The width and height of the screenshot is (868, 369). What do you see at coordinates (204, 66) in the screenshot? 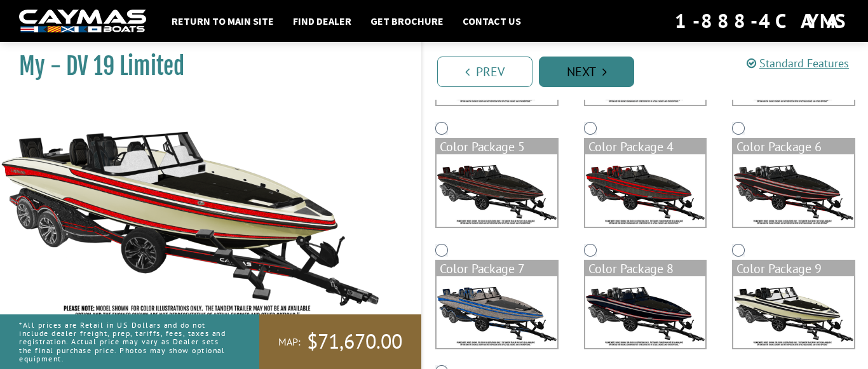
I see `h1: My - DV 19 Limited` at bounding box center [204, 66].